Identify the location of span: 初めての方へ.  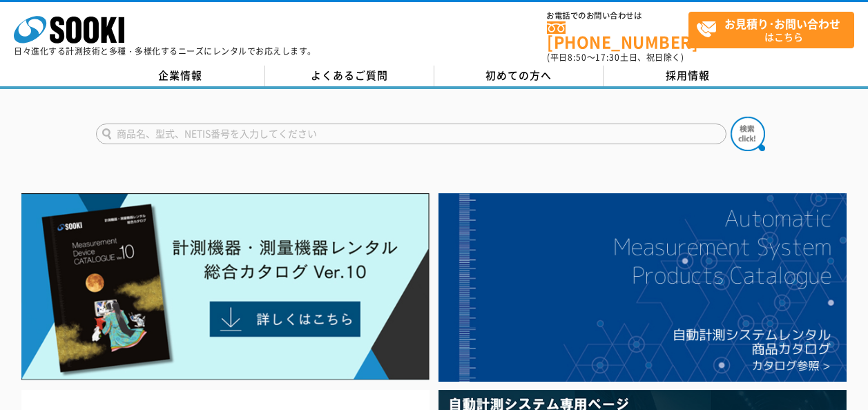
(519, 75).